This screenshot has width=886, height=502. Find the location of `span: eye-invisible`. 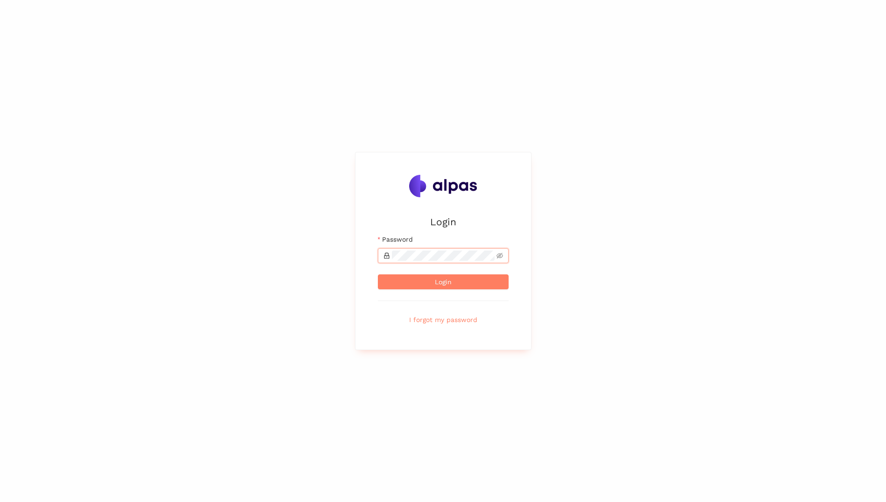

span: eye-invisible is located at coordinates (500, 255).